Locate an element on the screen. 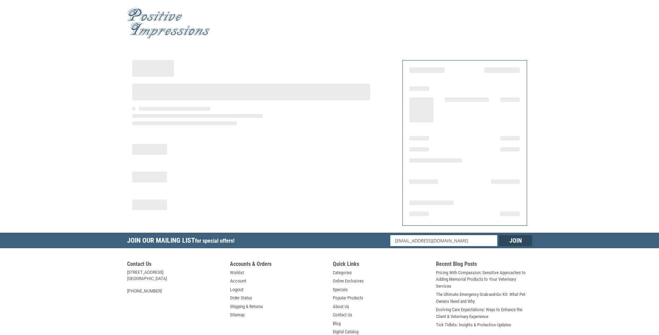 This screenshot has height=335, width=659. a: Wishlist is located at coordinates (237, 273).